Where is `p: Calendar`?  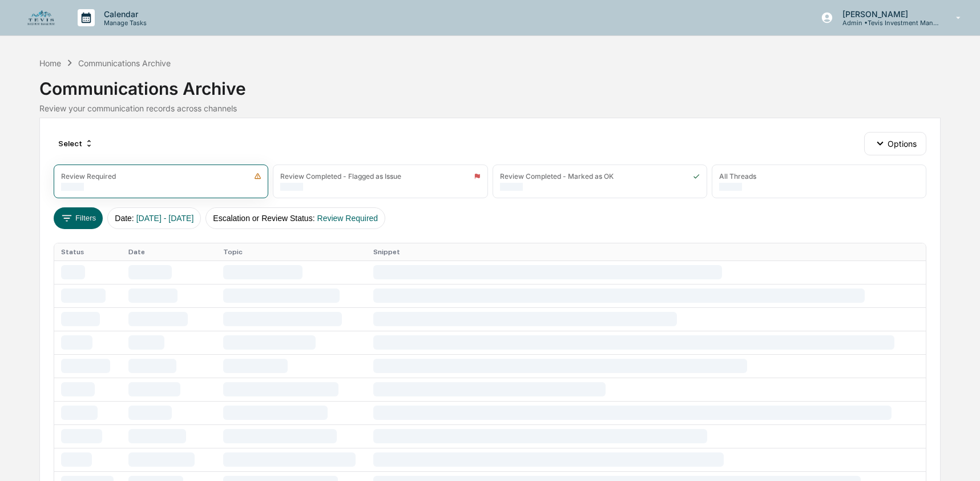
p: Calendar is located at coordinates (124, 14).